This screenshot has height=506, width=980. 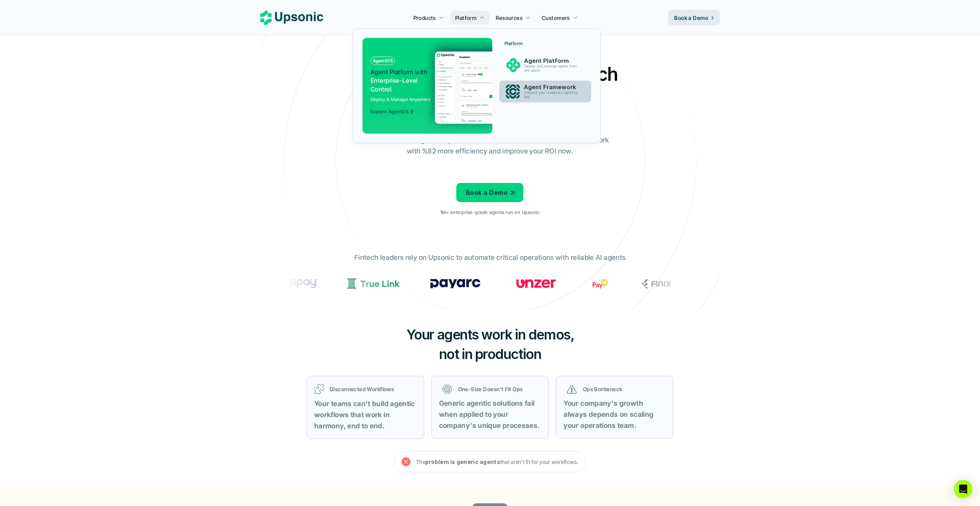 What do you see at coordinates (428, 86) in the screenshot?
I see `a: AgentOSAgent Platform withEnterprise-Level ControlDeploy & Manage AnywhereExplore AgentOS` at bounding box center [428, 86].